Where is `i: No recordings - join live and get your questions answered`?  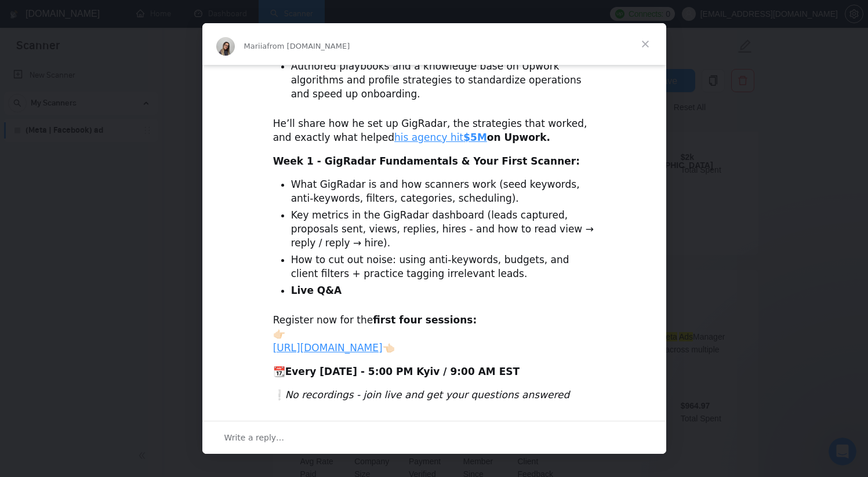 i: No recordings - join live and get your questions answered is located at coordinates (428, 395).